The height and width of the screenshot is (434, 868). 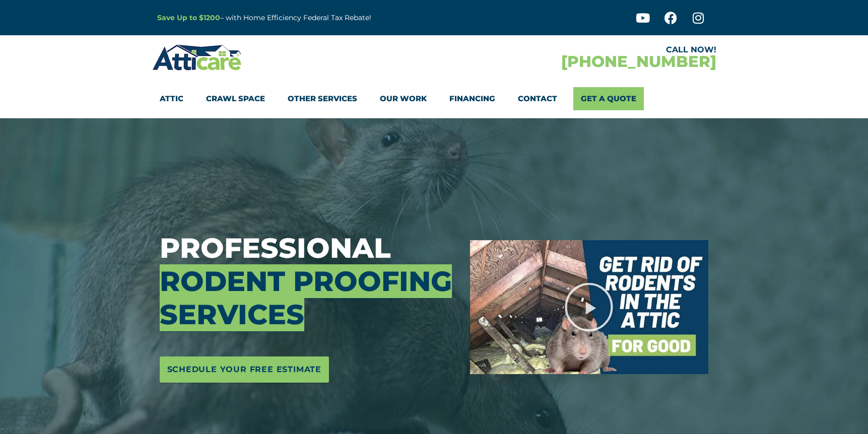 What do you see at coordinates (235, 99) in the screenshot?
I see `a: Crawl Space` at bounding box center [235, 99].